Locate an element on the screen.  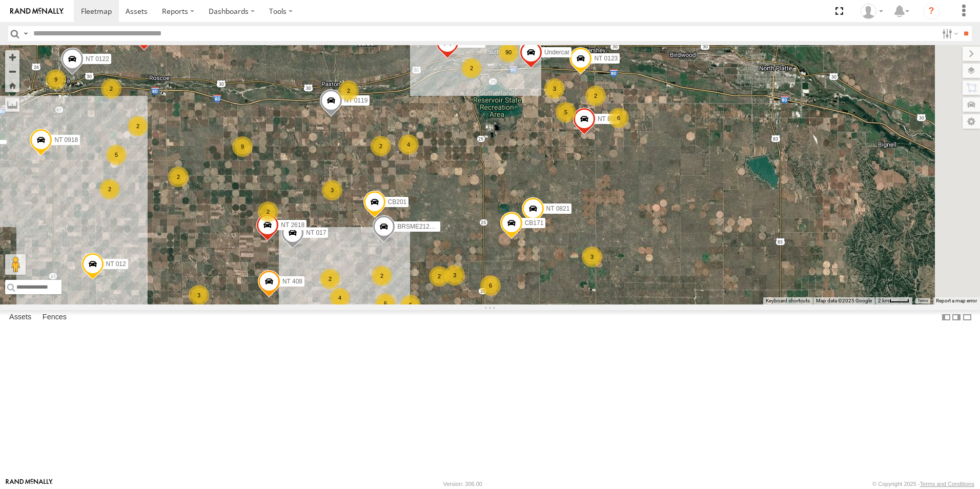
label: Assets is located at coordinates (20, 317).